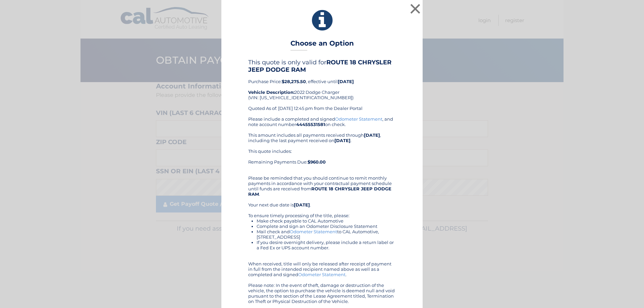  What do you see at coordinates (271, 92) in the screenshot?
I see `strong: Vehicle Description:` at bounding box center [271, 92].